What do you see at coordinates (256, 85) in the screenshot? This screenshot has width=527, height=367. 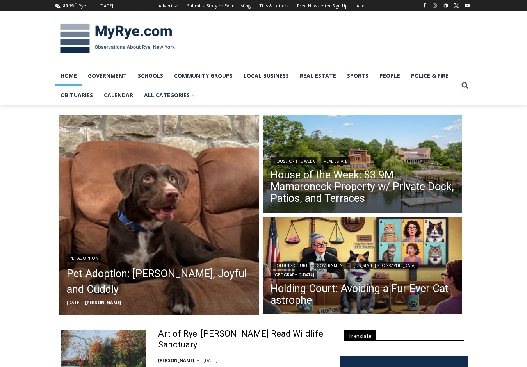 I see `nav: Primary Navigation` at bounding box center [256, 85].